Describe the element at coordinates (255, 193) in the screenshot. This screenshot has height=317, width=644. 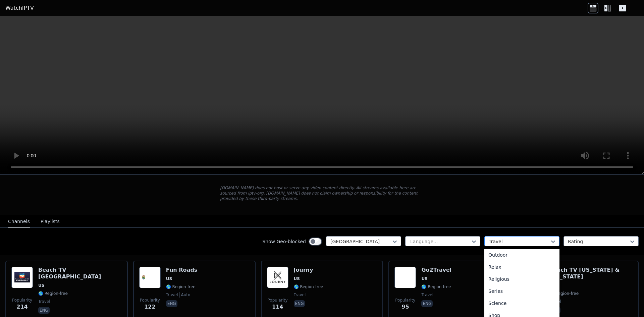
I see `a: iptv-org` at that location.